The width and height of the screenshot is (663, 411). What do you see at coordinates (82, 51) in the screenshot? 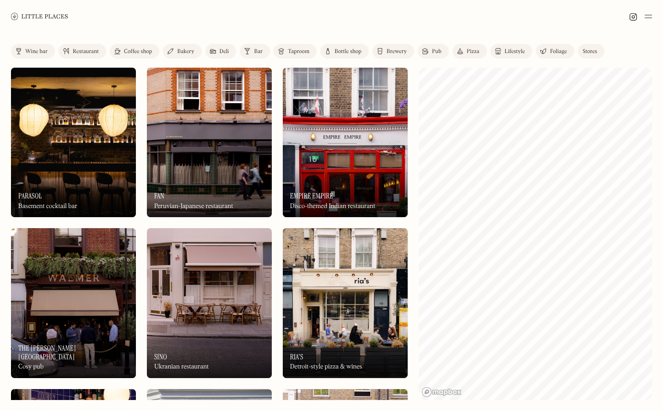
I see `a: Restaurant` at bounding box center [82, 51].